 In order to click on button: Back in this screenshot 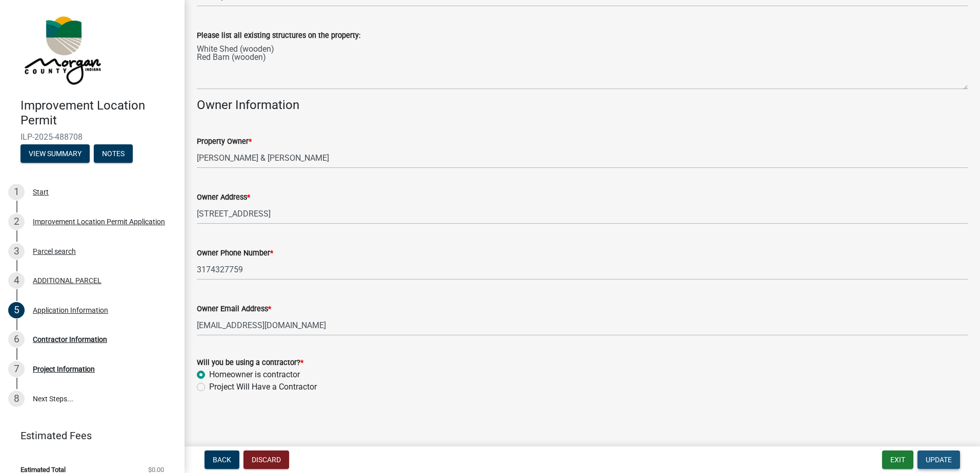, I will do `click(222, 460)`.